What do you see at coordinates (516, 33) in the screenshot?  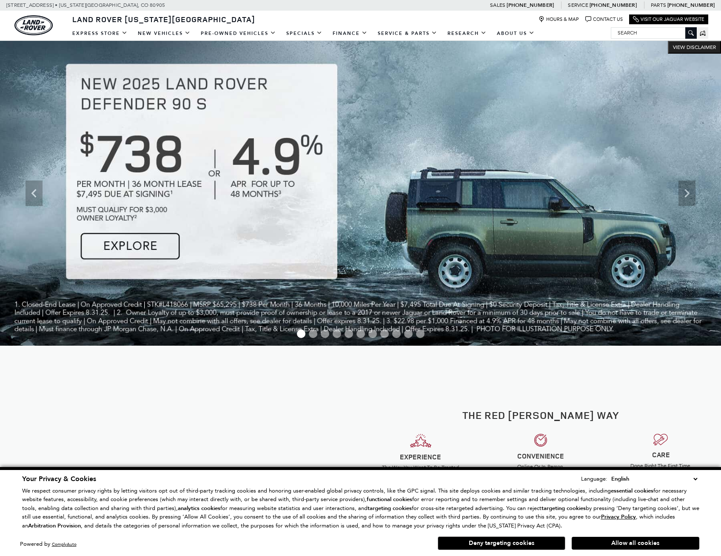 I see `a: About Us` at bounding box center [516, 33].